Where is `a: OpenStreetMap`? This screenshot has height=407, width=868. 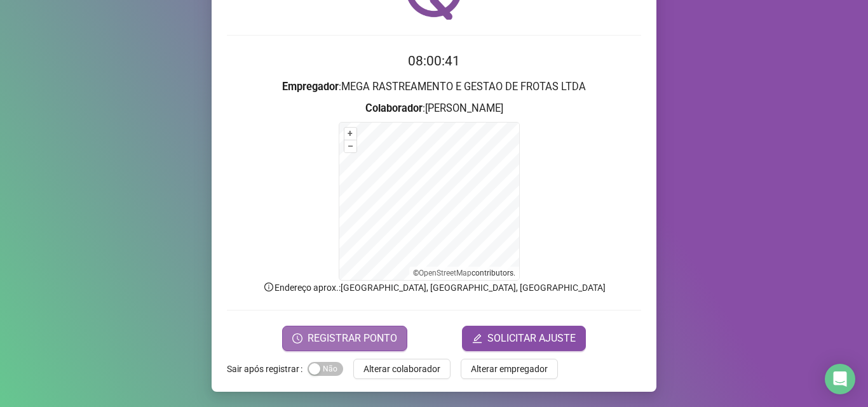 a: OpenStreetMap is located at coordinates (445, 273).